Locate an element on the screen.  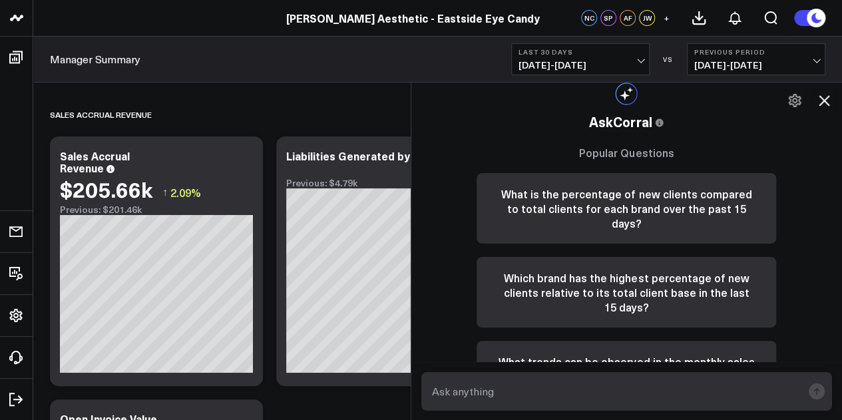
h3: Popular Questions is located at coordinates (626, 152).